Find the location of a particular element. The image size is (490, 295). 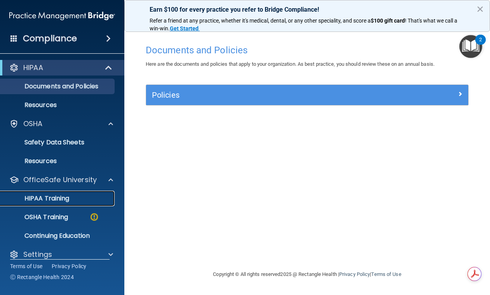

p: HIPAA is located at coordinates (33, 68).